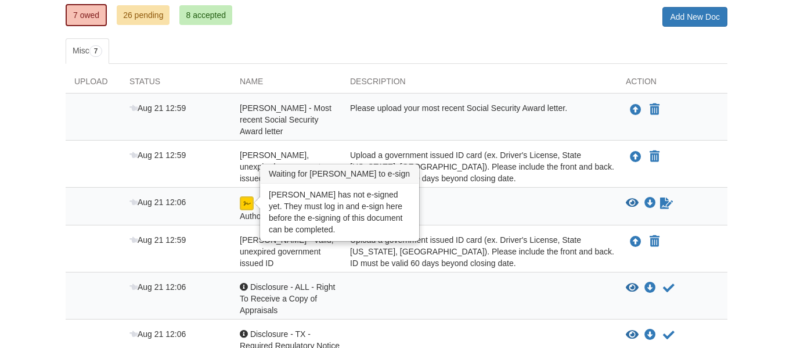 Image resolution: width=793 pixels, height=348 pixels. Describe the element at coordinates (93, 84) in the screenshot. I see `div: Upload` at that location.